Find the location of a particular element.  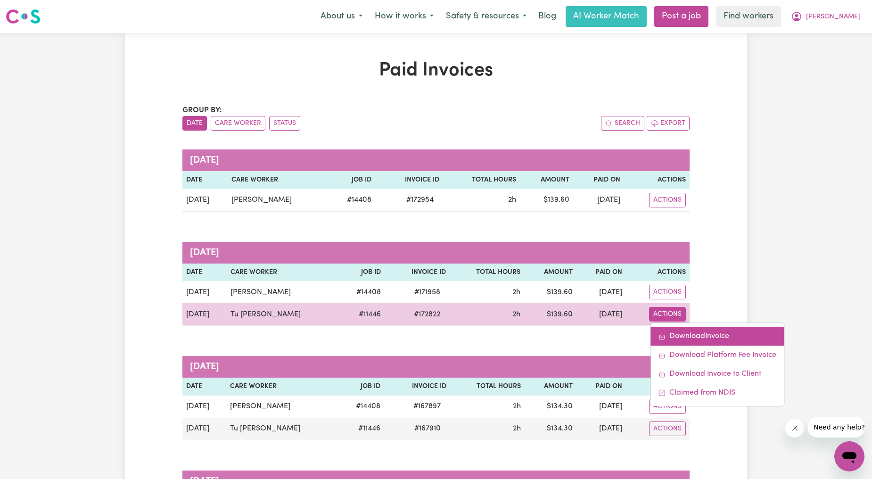

button: Safety & resources is located at coordinates (486, 16).